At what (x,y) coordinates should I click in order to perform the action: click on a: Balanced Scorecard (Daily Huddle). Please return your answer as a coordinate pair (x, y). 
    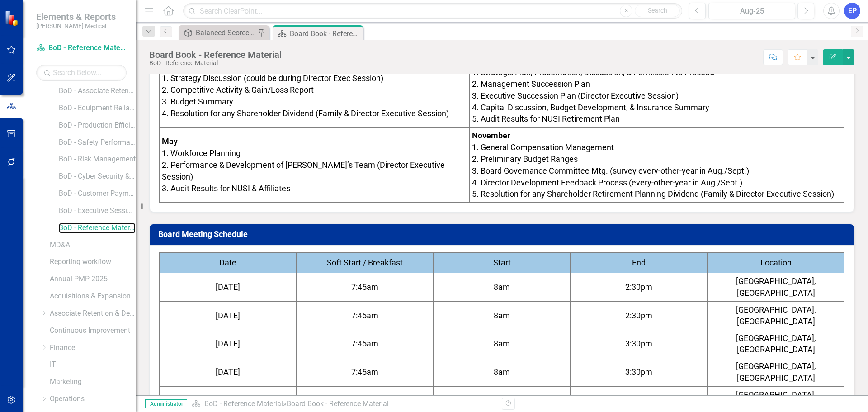
    Looking at the image, I should click on (218, 32).